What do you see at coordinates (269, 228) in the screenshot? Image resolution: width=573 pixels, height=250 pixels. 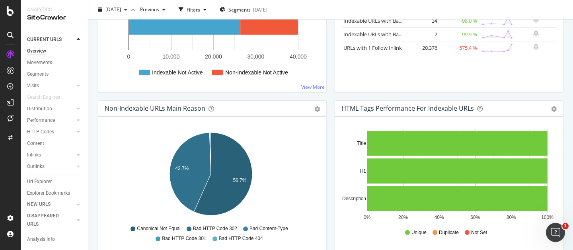 I see `span: Bad Content-Type` at bounding box center [269, 228].